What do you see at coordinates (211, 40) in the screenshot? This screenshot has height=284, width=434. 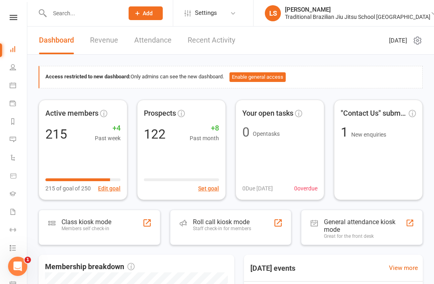 I see `a: Recent Activity` at bounding box center [211, 40].